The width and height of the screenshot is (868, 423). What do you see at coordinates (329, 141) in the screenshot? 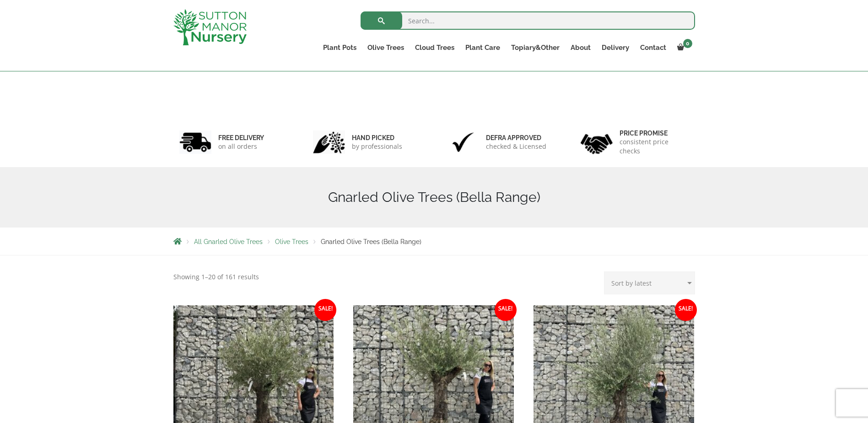
I see `img: 2.jpg` at bounding box center [329, 141].